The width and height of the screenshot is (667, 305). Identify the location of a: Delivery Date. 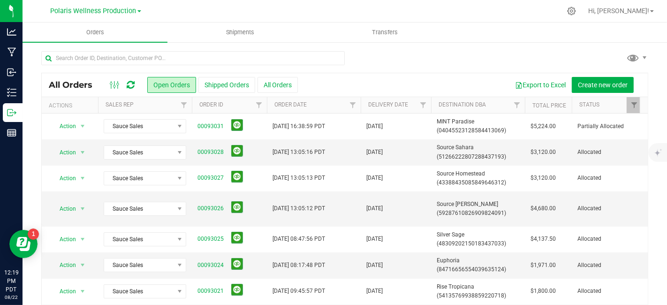
(388, 105).